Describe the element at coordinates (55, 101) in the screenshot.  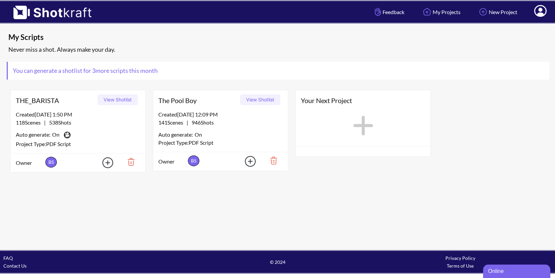
I see `span: THE_BARISTA` at that location.